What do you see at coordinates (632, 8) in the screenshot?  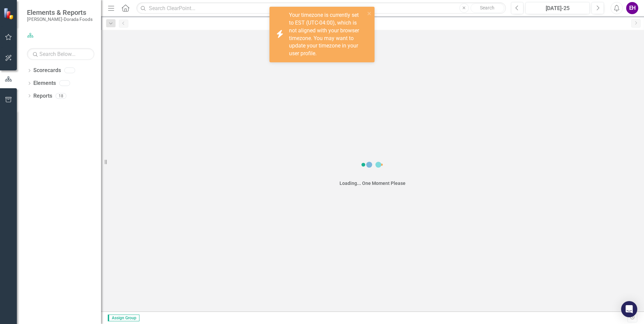 I see `button: EH` at bounding box center [632, 8].